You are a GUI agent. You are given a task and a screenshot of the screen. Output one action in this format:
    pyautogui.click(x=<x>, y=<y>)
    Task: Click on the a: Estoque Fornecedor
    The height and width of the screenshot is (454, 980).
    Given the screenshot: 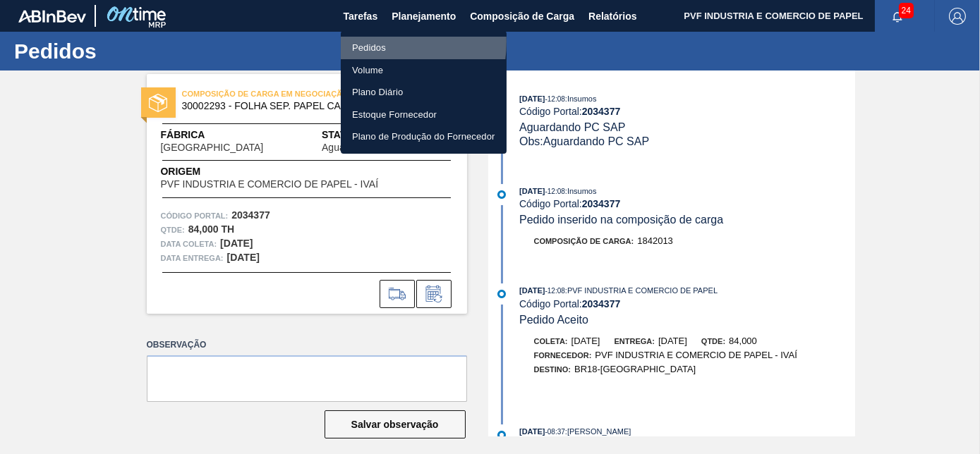 What is the action you would take?
    pyautogui.click(x=424, y=115)
    